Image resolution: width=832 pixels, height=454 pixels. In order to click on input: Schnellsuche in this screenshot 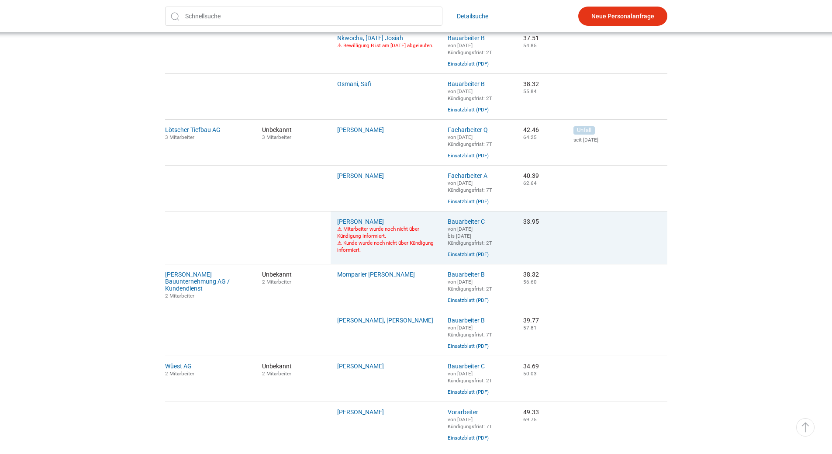, I will do `click(303, 16)`.